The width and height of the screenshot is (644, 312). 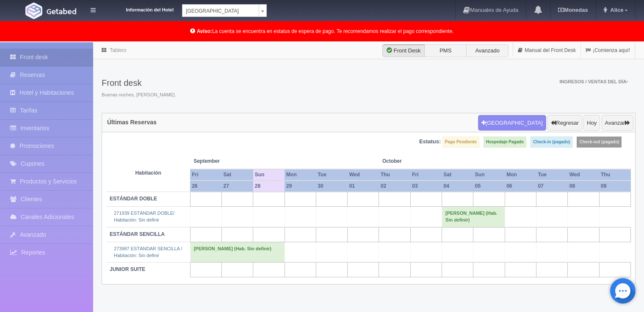 What do you see at coordinates (552, 186) in the screenshot?
I see `th: 07` at bounding box center [552, 186].